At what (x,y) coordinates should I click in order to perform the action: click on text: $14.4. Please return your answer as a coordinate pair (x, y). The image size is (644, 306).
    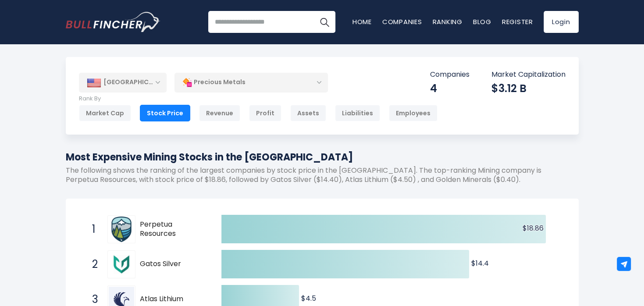
    Looking at the image, I should click on (480, 263).